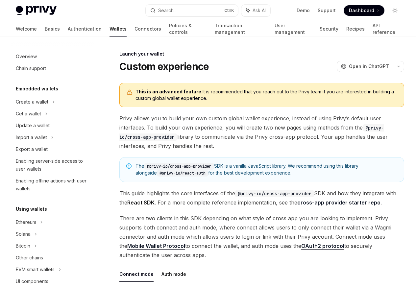  What do you see at coordinates (364, 11) in the screenshot?
I see `a: Dashboard` at bounding box center [364, 11].